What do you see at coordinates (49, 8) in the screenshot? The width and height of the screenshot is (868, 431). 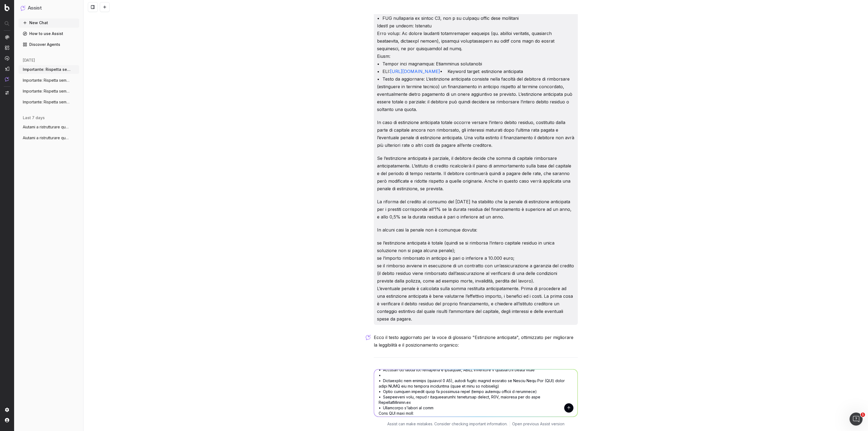 I see `button: Assist` at bounding box center [49, 8].